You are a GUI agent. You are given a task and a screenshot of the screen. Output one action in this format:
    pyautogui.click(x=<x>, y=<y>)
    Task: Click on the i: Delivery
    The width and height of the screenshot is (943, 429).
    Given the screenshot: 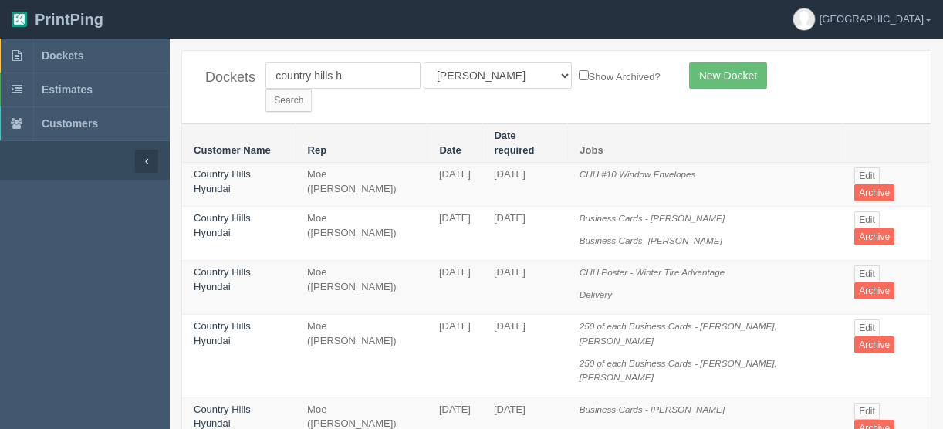 What is the action you would take?
    pyautogui.click(x=596, y=294)
    